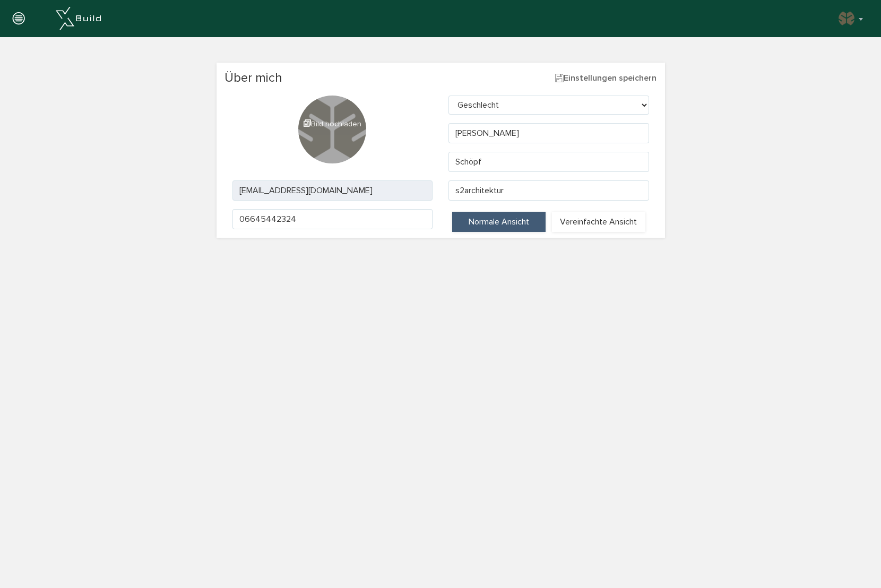 The width and height of the screenshot is (881, 588). Describe the element at coordinates (78, 18) in the screenshot. I see `img: xBuild_Logo_Horizontal_White.png` at that location.